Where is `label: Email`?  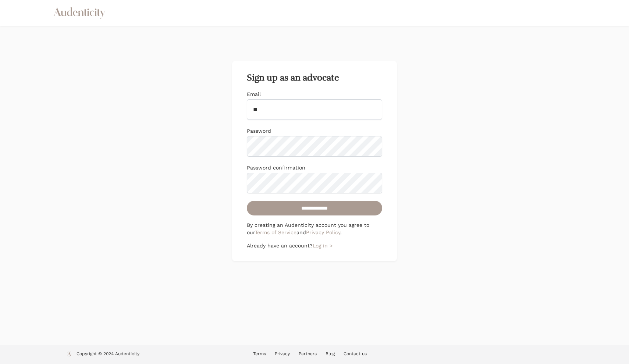
label: Email is located at coordinates (254, 94).